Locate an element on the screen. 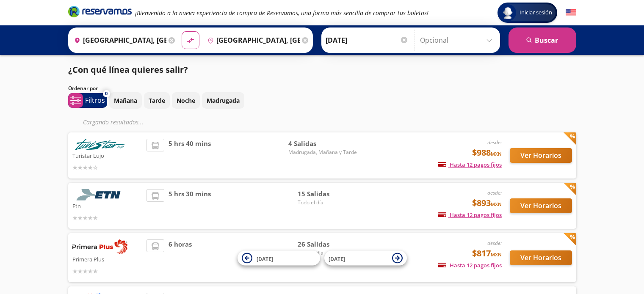 The width and height of the screenshot is (644, 294). p: Tarde is located at coordinates (157, 100).